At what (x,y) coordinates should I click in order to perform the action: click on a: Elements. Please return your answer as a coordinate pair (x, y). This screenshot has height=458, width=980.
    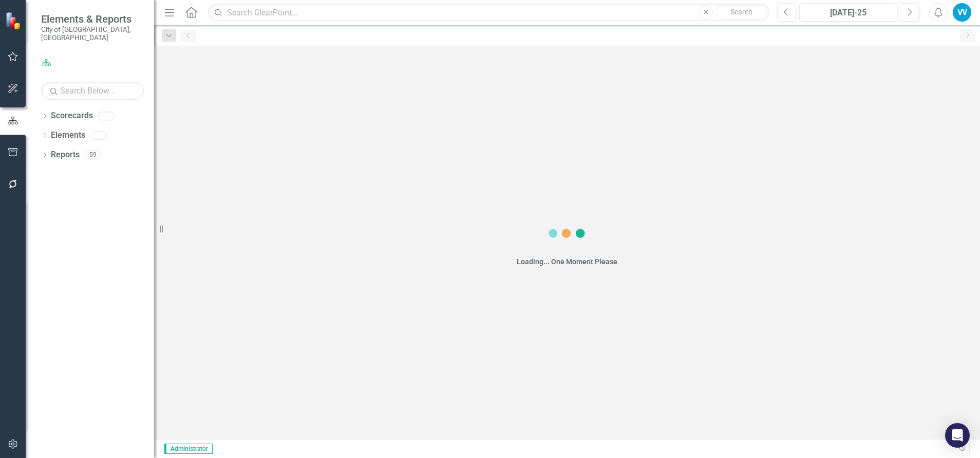
    Looking at the image, I should click on (67, 135).